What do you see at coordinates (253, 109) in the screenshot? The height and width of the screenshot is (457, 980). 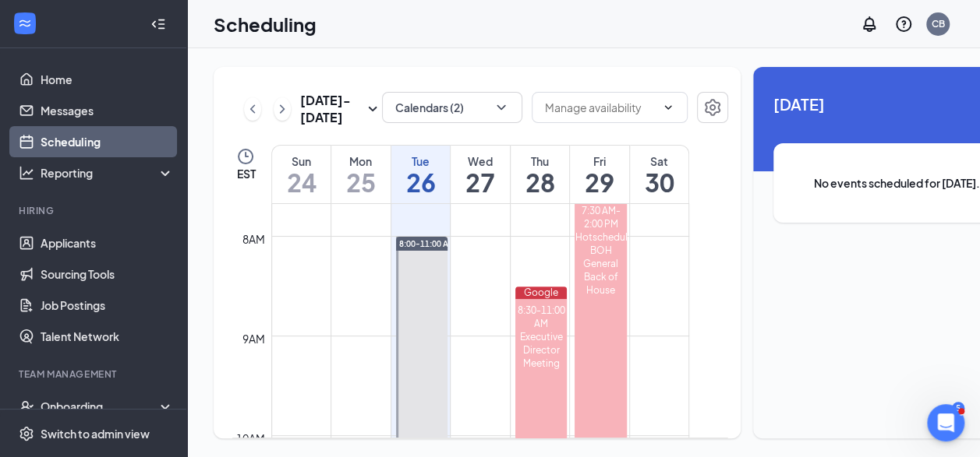 I see `svg: ChevronLeft` at bounding box center [253, 109].